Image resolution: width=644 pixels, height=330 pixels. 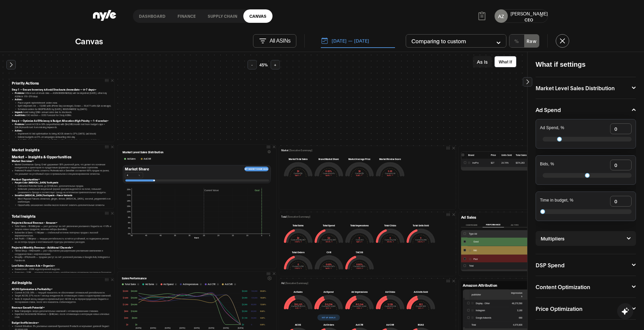 What do you see at coordinates (329, 266) in the screenshot?
I see `h4: Current: 0.00%` at bounding box center [329, 266].